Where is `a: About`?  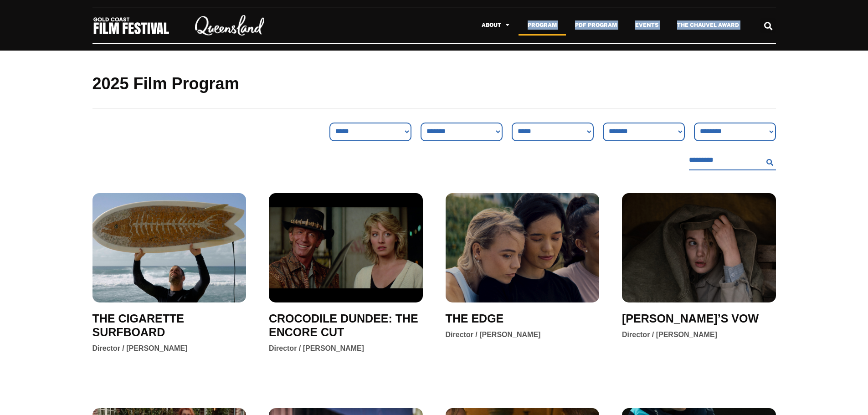
a: About is located at coordinates (495, 25).